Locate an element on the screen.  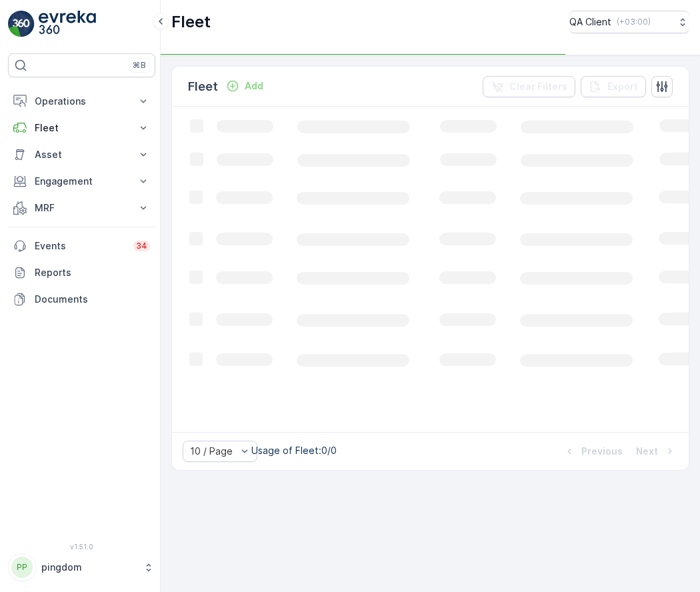
p: Export is located at coordinates (622, 87).